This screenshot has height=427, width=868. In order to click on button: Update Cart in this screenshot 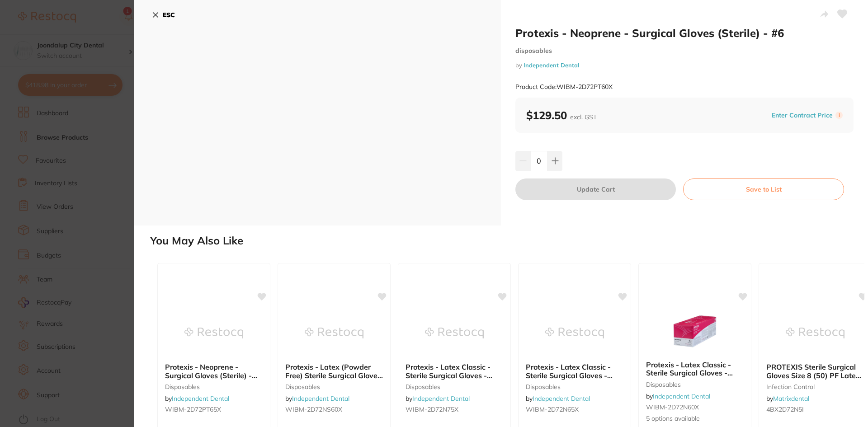, I will do `click(595, 190)`.